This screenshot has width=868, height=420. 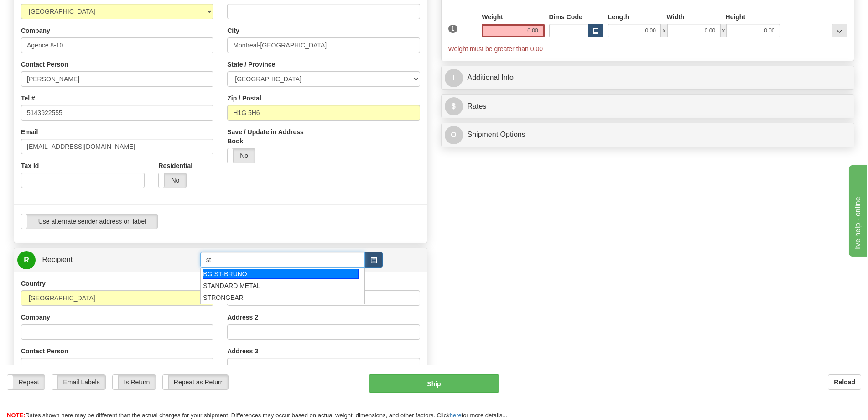 I want to click on label: Weight, so click(x=492, y=17).